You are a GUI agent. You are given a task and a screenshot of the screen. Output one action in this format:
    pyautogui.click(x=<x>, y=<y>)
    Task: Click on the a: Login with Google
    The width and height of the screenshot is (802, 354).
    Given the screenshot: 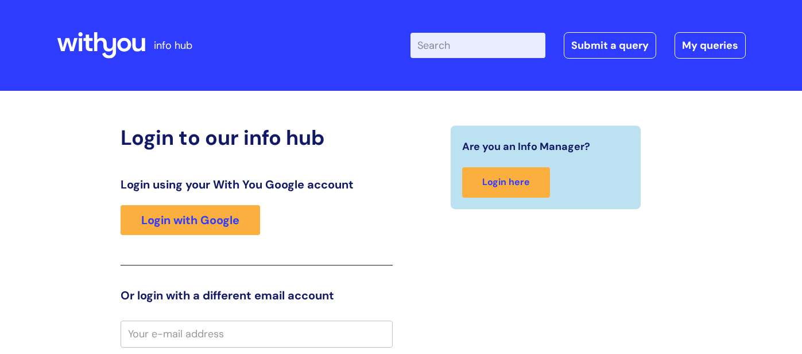 What is the action you would take?
    pyautogui.click(x=190, y=220)
    